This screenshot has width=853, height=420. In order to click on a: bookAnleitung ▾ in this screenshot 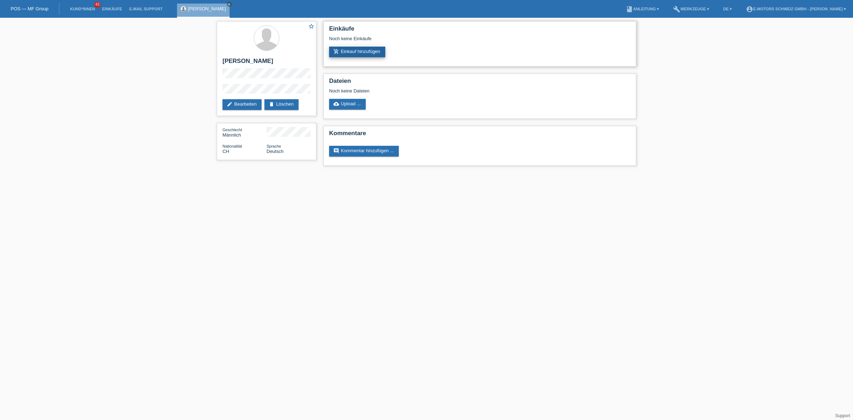, I will do `click(642, 9)`.